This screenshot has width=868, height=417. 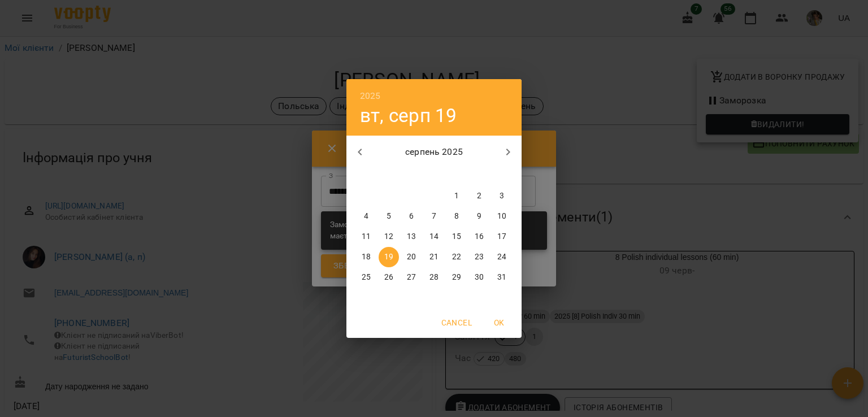 What do you see at coordinates (457, 217) in the screenshot?
I see `p: 8` at bounding box center [457, 217].